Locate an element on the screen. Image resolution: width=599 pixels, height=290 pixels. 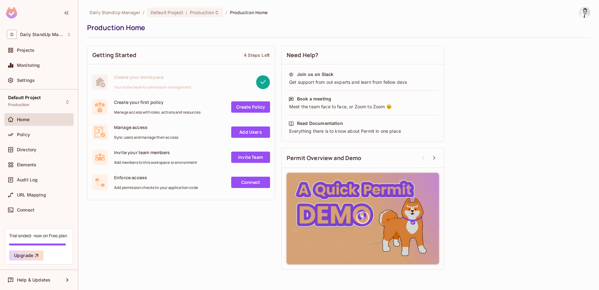
div: 4 Steps Left is located at coordinates (257, 55).